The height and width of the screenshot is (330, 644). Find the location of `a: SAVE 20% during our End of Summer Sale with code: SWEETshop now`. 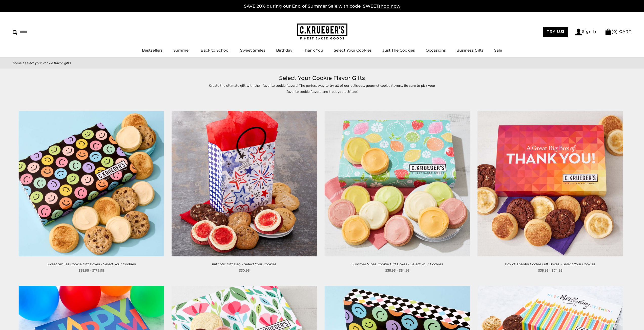

a: SAVE 20% during our End of Summer Sale with code: SWEETshop now is located at coordinates (322, 6).